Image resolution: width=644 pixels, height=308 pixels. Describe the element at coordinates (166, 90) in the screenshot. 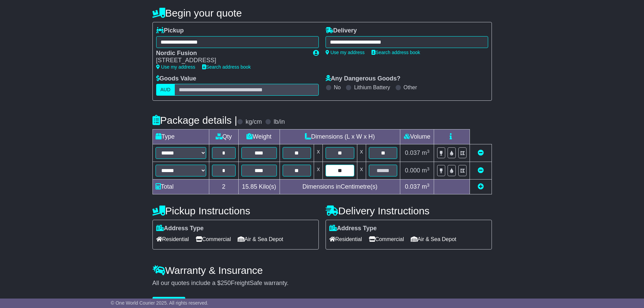

I see `label: AUD` at that location.